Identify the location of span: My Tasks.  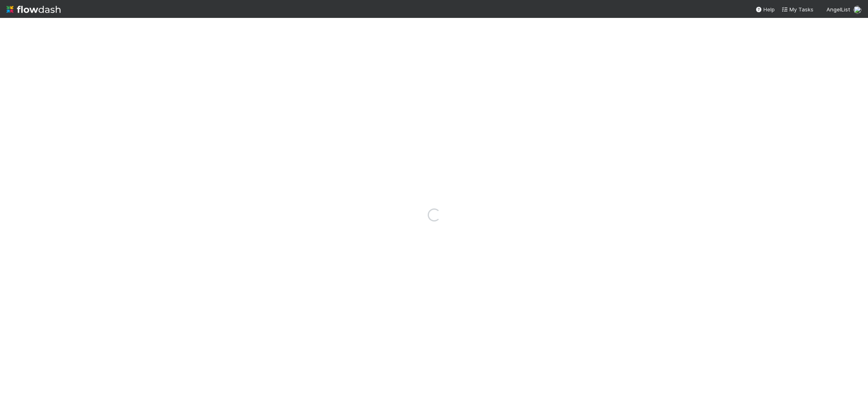
(797, 10).